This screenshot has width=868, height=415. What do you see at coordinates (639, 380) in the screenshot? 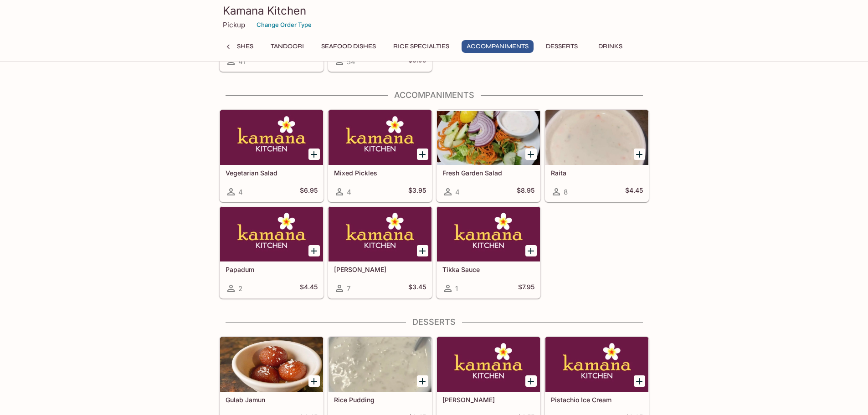
I see `button: Add Pistachio Ice Cream` at bounding box center [639, 380].